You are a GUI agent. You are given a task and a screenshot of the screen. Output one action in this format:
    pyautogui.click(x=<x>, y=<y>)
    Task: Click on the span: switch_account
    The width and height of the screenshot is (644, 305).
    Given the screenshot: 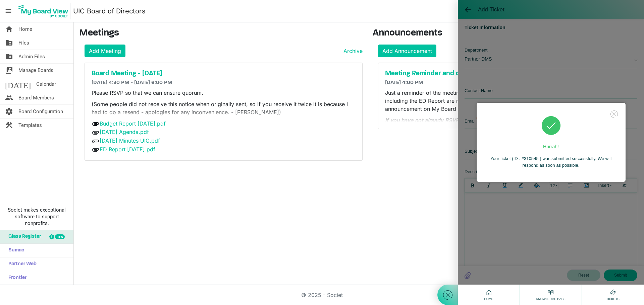 What is the action you would take?
    pyautogui.click(x=9, y=70)
    